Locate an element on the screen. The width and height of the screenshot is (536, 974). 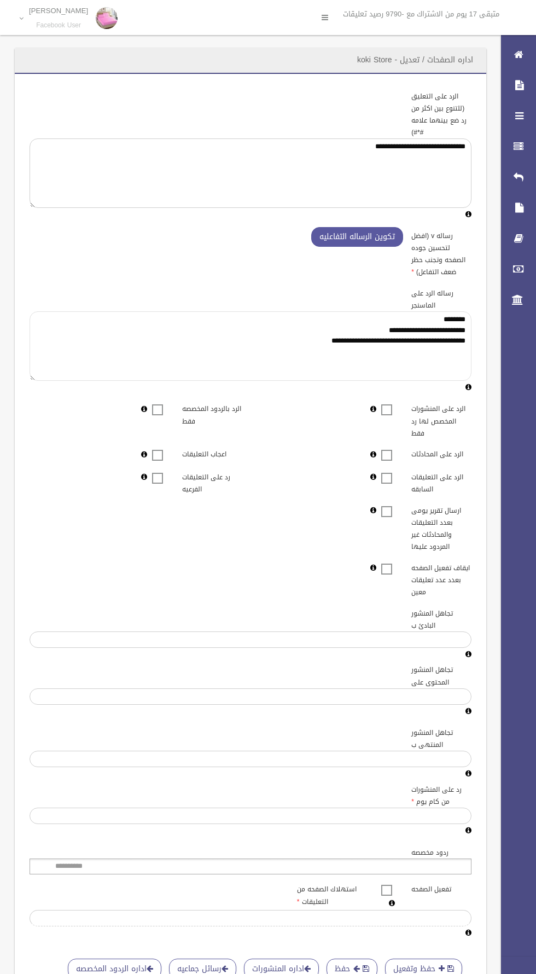
small: Facebook User is located at coordinates (59, 25).